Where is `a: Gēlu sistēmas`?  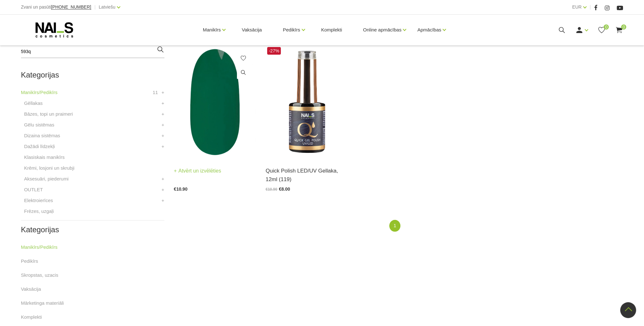 a: Gēlu sistēmas is located at coordinates (39, 125).